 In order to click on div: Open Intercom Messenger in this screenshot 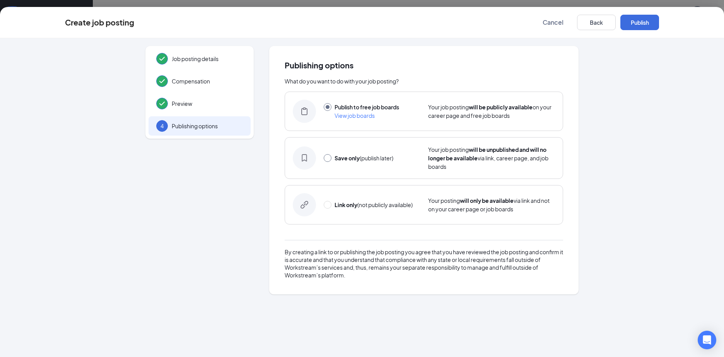, I will do `click(707, 340)`.